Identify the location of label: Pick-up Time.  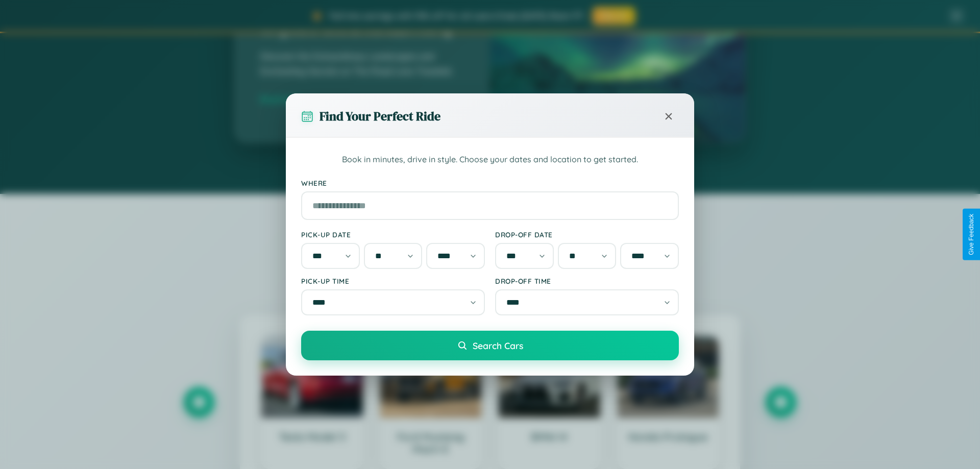
(393, 281).